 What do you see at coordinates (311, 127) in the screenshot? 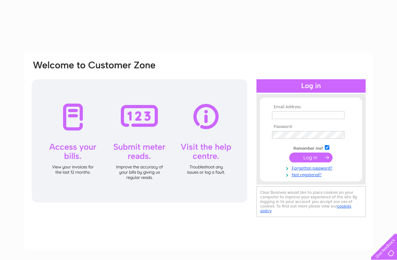
I see `th: Password:` at bounding box center [311, 127].